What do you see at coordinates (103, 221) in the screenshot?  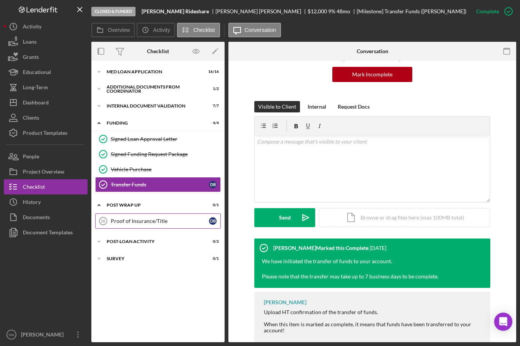 I see `tspan: 16` at bounding box center [103, 221].